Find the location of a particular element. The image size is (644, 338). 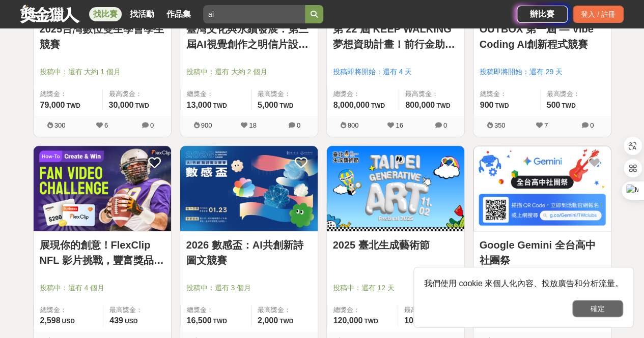

a: 找活動 is located at coordinates (142, 14).